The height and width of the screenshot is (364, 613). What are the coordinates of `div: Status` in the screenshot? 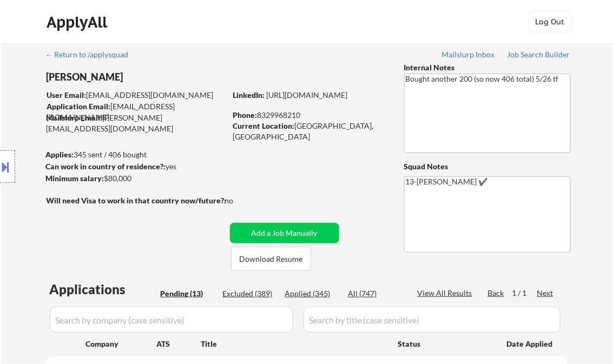 It's located at (445, 344).